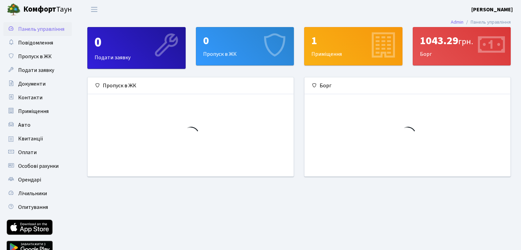 The height and width of the screenshot is (250, 521). I want to click on span: Таун, so click(48, 10).